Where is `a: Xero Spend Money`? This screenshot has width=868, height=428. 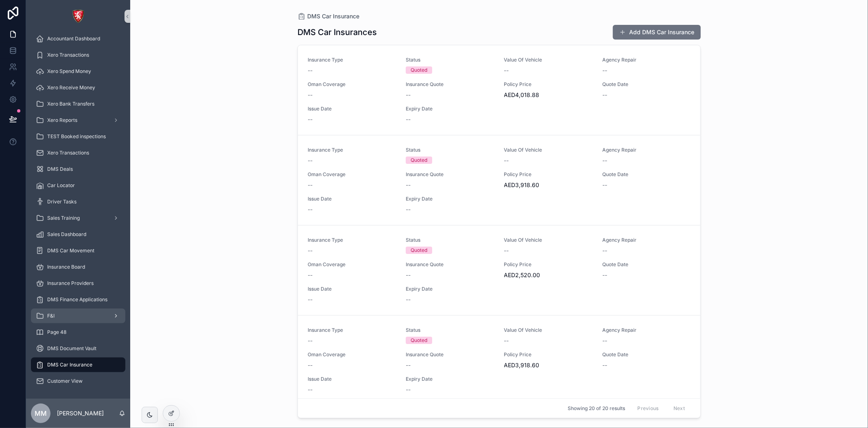
a: Xero Spend Money is located at coordinates (78, 72).